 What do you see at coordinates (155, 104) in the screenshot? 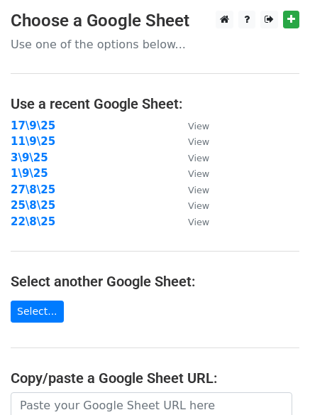
I see `h4: Use a recent Google Sheet:` at bounding box center [155, 104].